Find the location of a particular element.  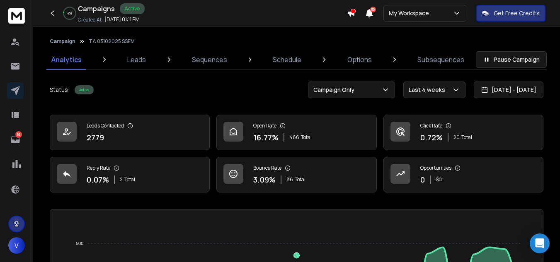

a: Analytics is located at coordinates (66, 60).